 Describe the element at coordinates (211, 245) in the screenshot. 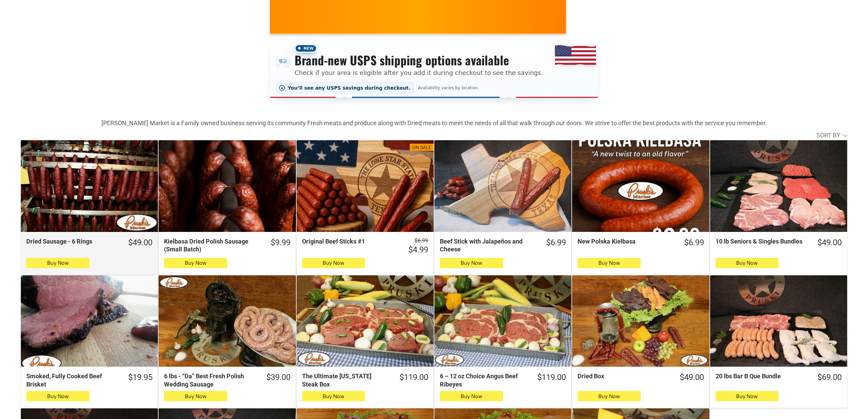

I see `div: Kielbasa Dried Polish Sausage (Small Batch)` at that location.